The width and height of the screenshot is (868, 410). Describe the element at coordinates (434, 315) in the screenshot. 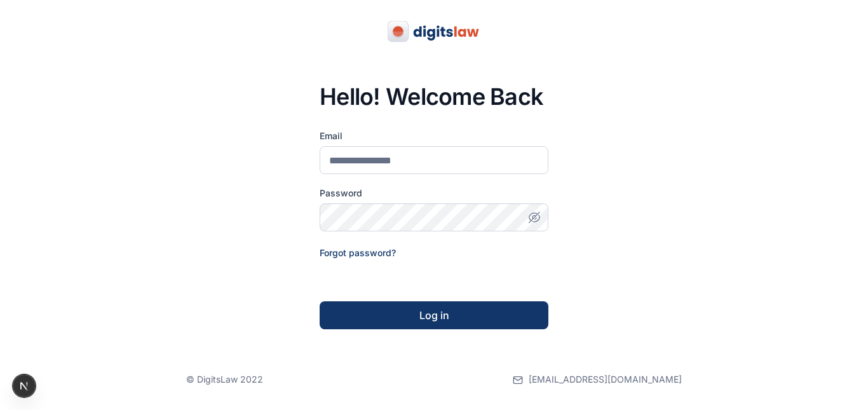

I see `button: Log in` at that location.